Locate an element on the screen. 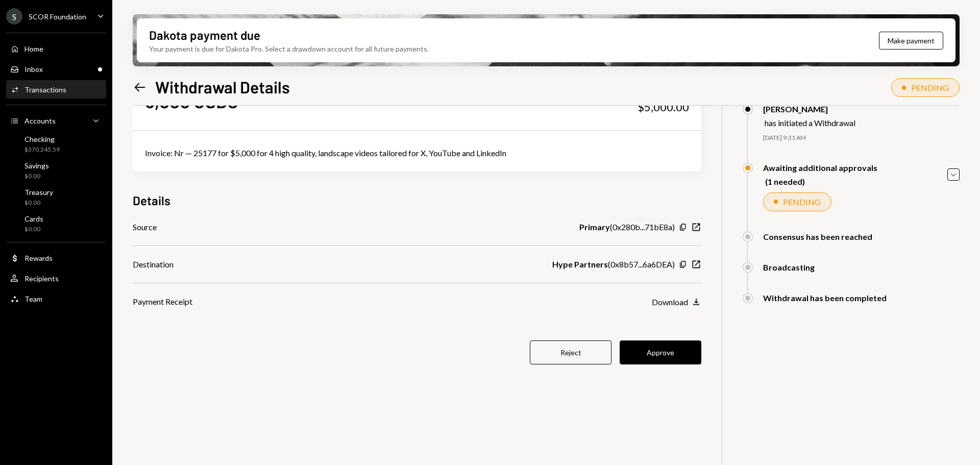  div: Treasury is located at coordinates (39, 192).